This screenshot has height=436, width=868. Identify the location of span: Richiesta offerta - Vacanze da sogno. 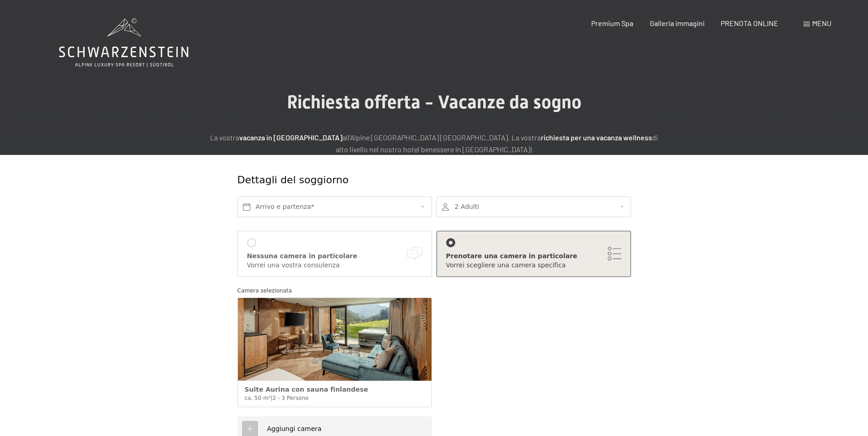
(435, 102).